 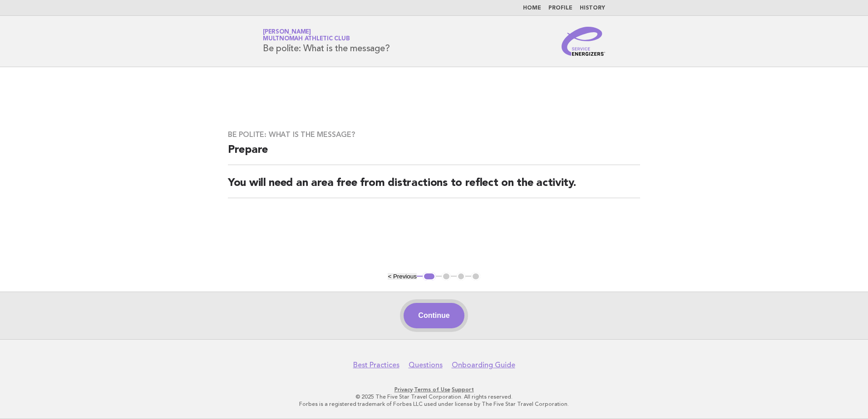 I want to click on p: Forbes is a registered trademark of Forbes LLC used under license by The Five Star Travel Corpora..., so click(x=434, y=404).